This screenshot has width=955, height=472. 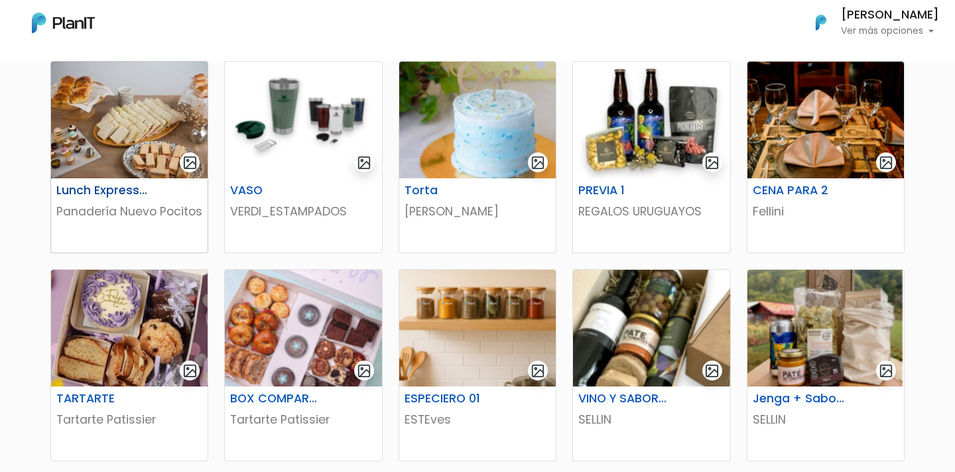 I want to click on h6: CENA PARA 2, so click(x=799, y=190).